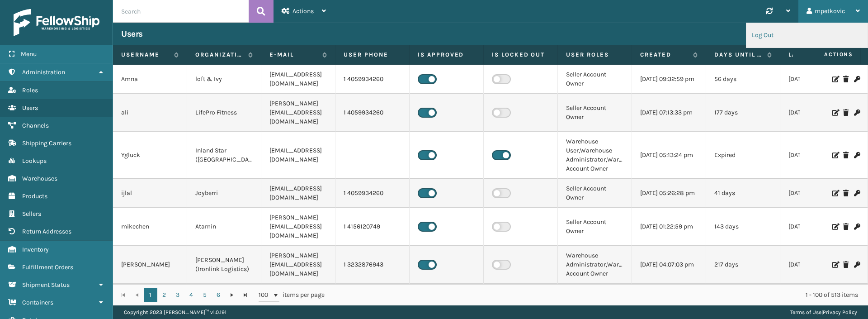 Image resolution: width=868 pixels, height=319 pixels. I want to click on td: 217 days, so click(744, 265).